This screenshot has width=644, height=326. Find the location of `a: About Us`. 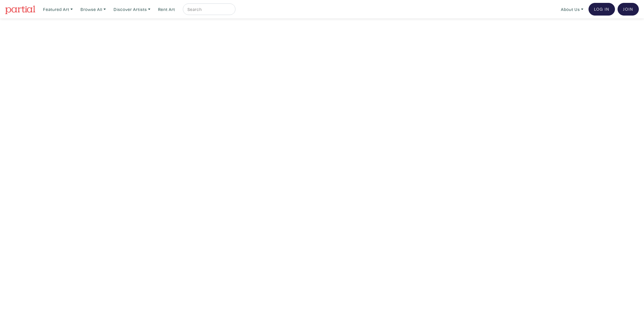

a: About Us is located at coordinates (572, 9).